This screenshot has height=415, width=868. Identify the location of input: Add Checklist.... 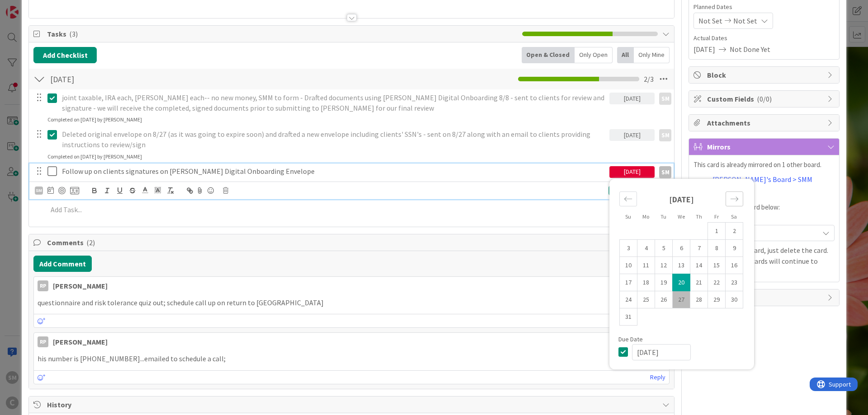
(149, 79).